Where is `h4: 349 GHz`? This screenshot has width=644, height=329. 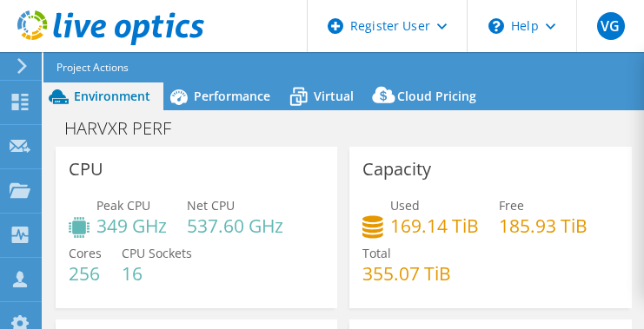 h4: 349 GHz is located at coordinates (131, 226).